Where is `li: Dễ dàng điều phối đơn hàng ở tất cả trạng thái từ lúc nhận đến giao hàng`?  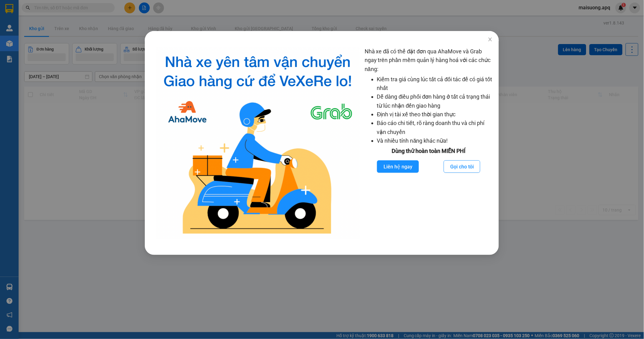
li: Dễ dàng điều phối đơn hàng ở tất cả trạng thái từ lúc nhận đến giao hàng is located at coordinates (435, 101).